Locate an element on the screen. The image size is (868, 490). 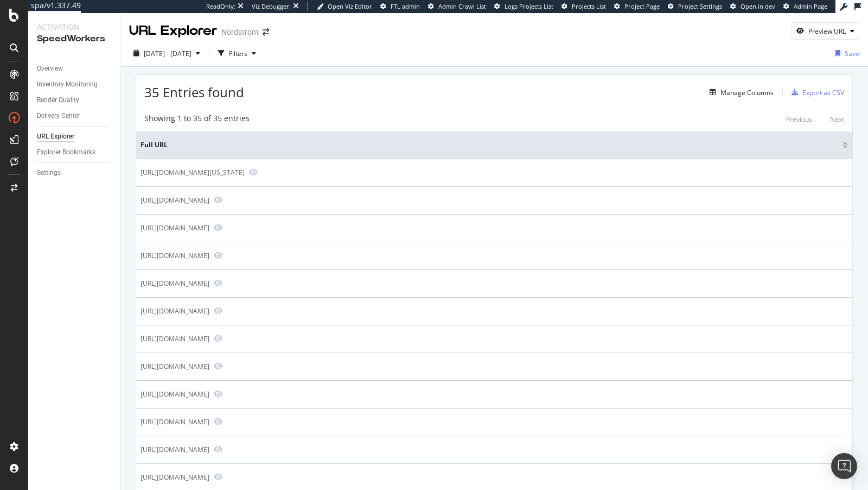
div: Activation is located at coordinates (74, 28).